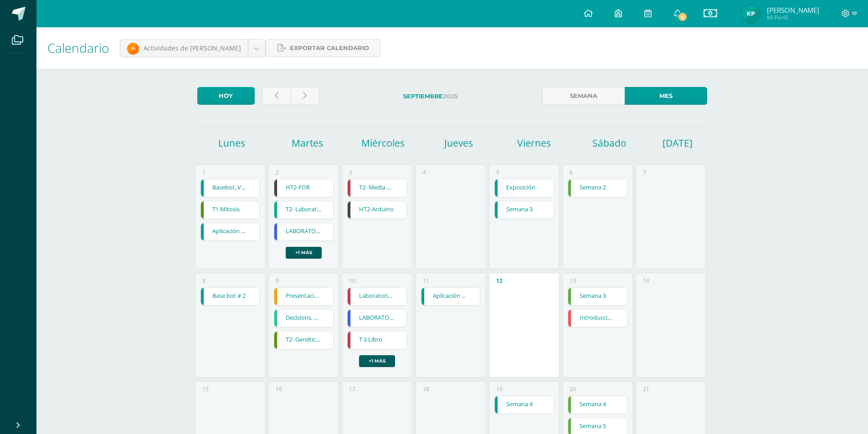 This screenshot has height=434, width=868. I want to click on a: HT2-Arduino, so click(377, 210).